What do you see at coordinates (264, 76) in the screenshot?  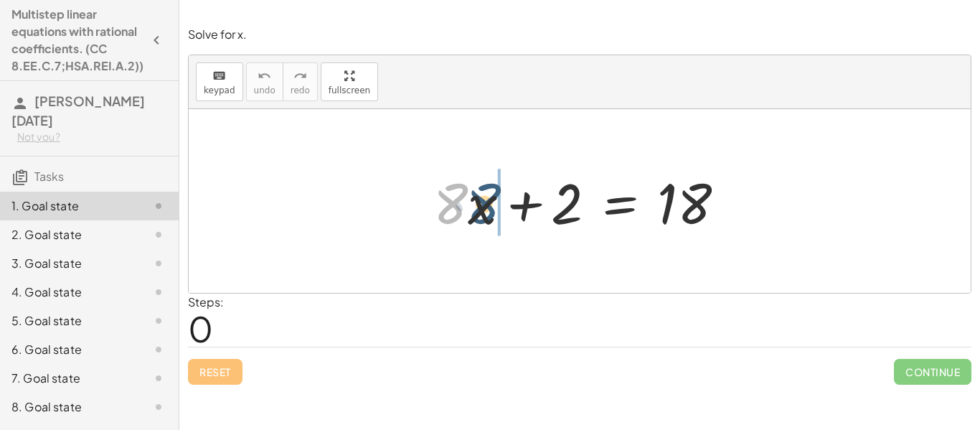 I see `i: undo` at bounding box center [264, 76].